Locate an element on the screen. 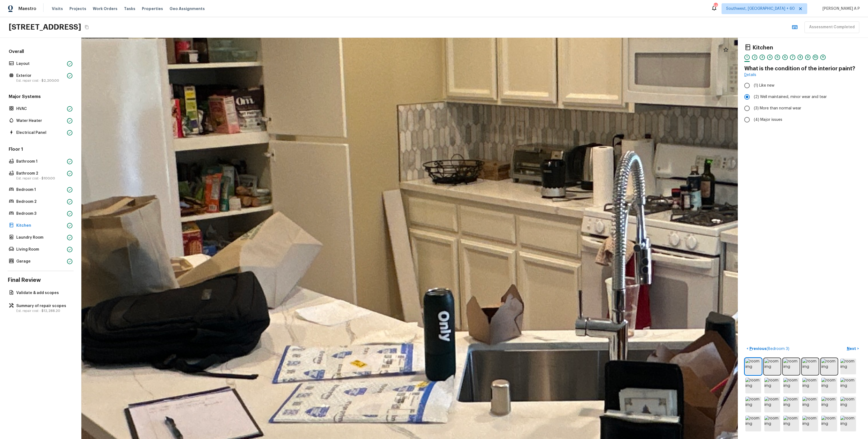  span: (1) Like new is located at coordinates (764, 85).